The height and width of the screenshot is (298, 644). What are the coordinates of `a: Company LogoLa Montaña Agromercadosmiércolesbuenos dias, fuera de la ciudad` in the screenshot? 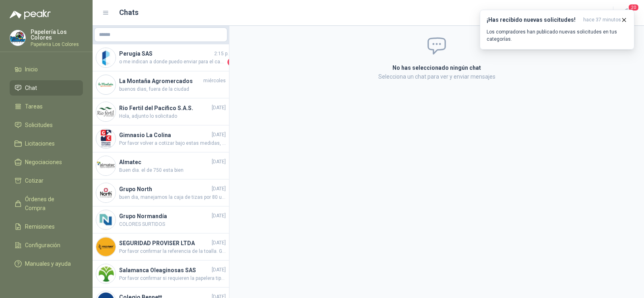 It's located at (161, 85).